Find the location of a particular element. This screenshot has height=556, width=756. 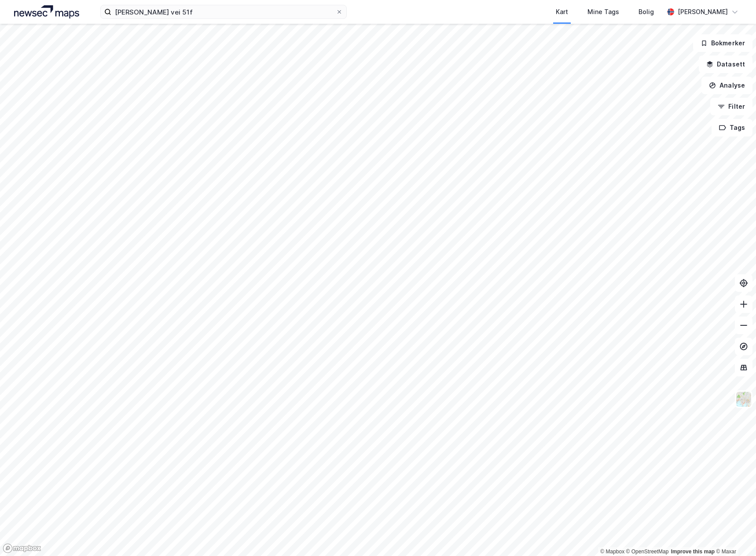

a: Improve this map is located at coordinates (693, 552).